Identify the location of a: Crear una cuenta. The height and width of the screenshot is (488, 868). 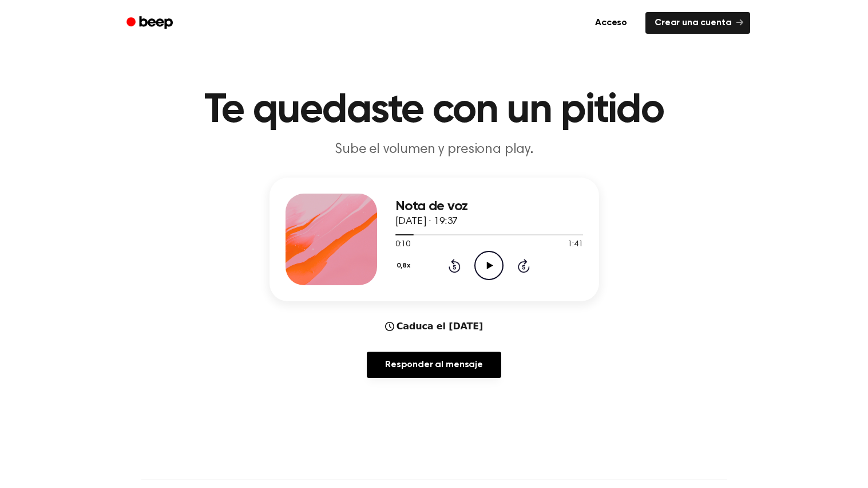
(697, 23).